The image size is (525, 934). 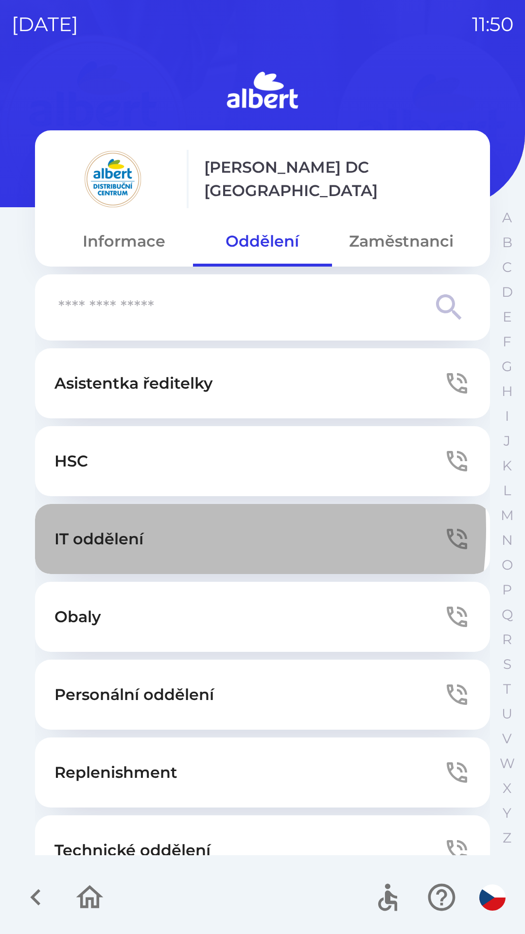 I want to click on button: Personální oddělení, so click(x=263, y=695).